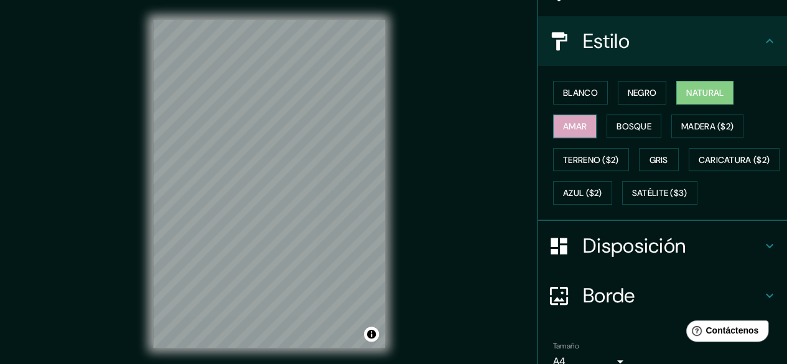  What do you see at coordinates (591, 160) in the screenshot?
I see `button: Terreno ($2)` at bounding box center [591, 160].